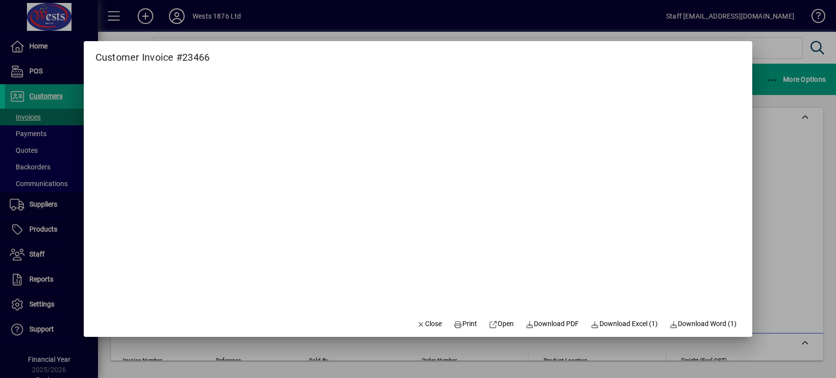 This screenshot has width=836, height=378. Describe the element at coordinates (430, 324) in the screenshot. I see `span: Close` at that location.